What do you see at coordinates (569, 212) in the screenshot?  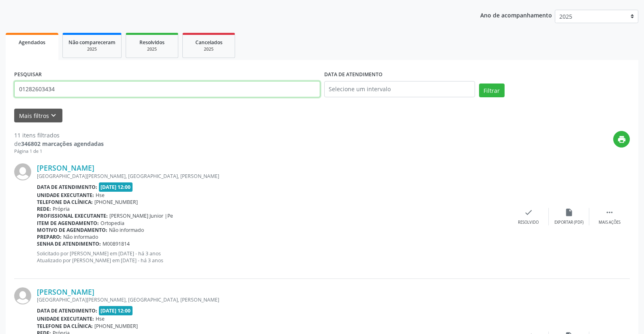 I see `i: insert_drive_file` at bounding box center [569, 212].